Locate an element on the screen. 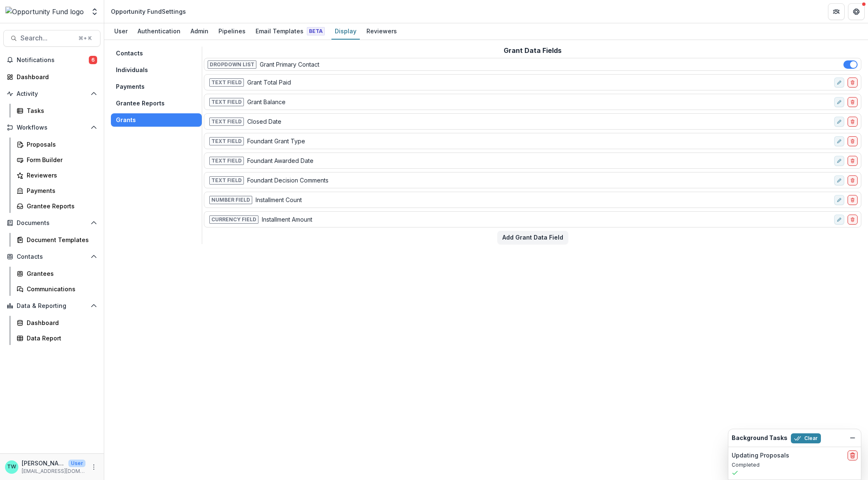 The width and height of the screenshot is (868, 480). p: Installment Count is located at coordinates (279, 200).